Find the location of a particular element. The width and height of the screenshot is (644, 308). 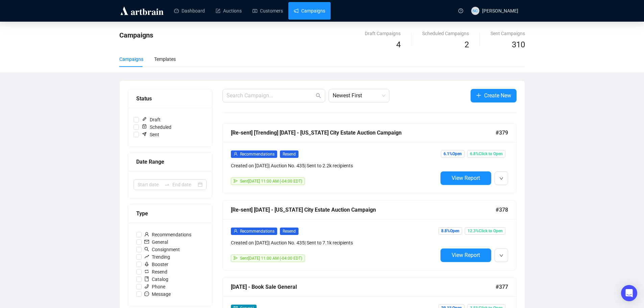

div: Type is located at coordinates (171, 213).